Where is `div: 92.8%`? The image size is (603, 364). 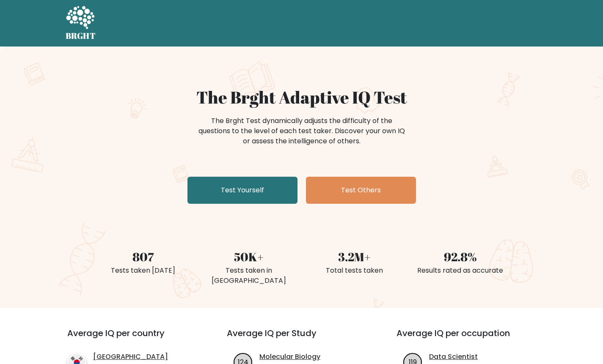 div: 92.8% is located at coordinates (461, 257).